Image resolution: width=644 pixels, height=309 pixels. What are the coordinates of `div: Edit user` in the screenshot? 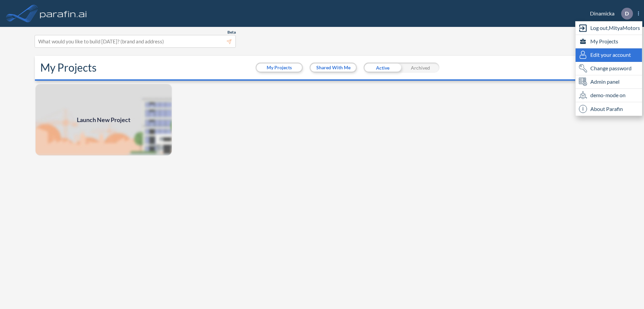 It's located at (609, 55).